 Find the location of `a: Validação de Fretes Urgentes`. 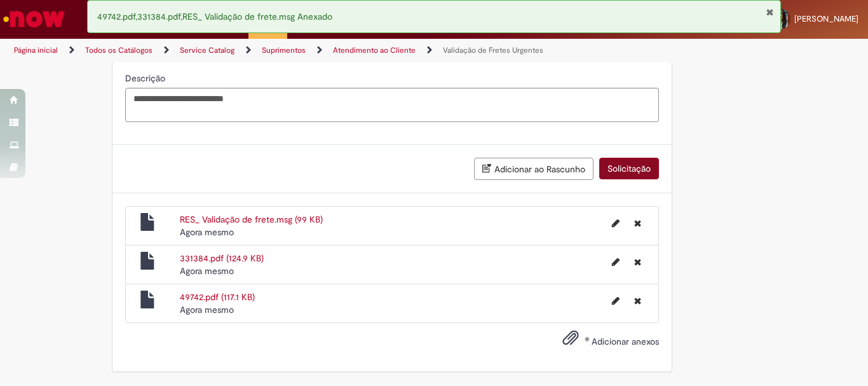

a: Validação de Fretes Urgentes is located at coordinates (493, 50).